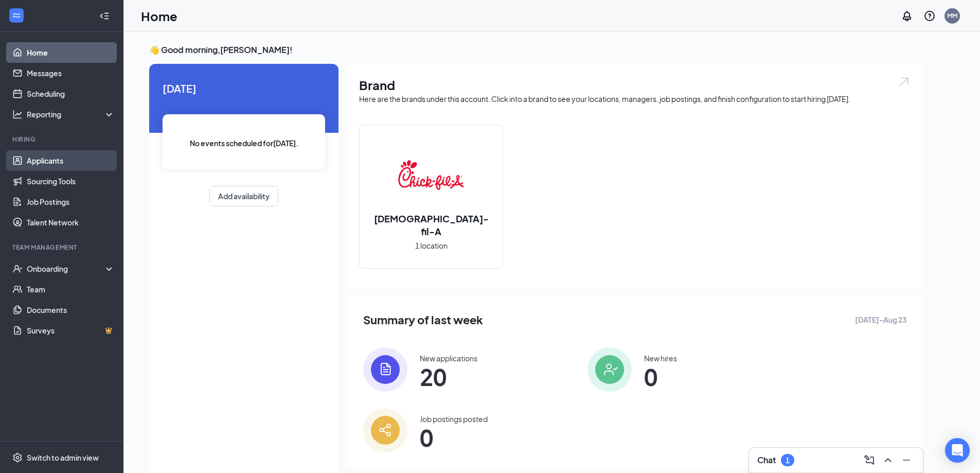 The image size is (980, 473). What do you see at coordinates (454, 419) in the screenshot?
I see `div: Job postings posted` at bounding box center [454, 419].